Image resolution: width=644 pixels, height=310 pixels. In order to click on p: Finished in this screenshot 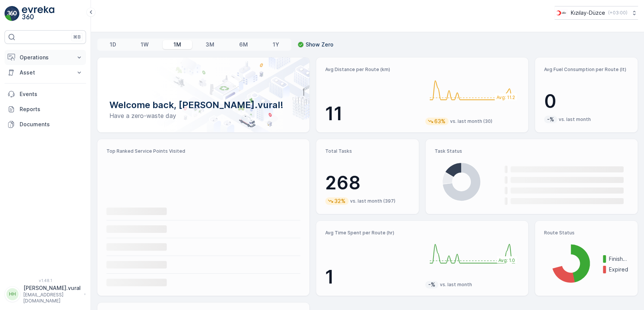, I will do `click(619, 259)`.